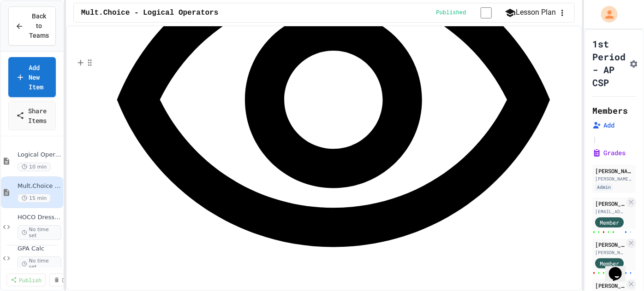 The image size is (644, 291). What do you see at coordinates (39, 155) in the screenshot?
I see `span: Logical Operators Notes` at bounding box center [39, 155].